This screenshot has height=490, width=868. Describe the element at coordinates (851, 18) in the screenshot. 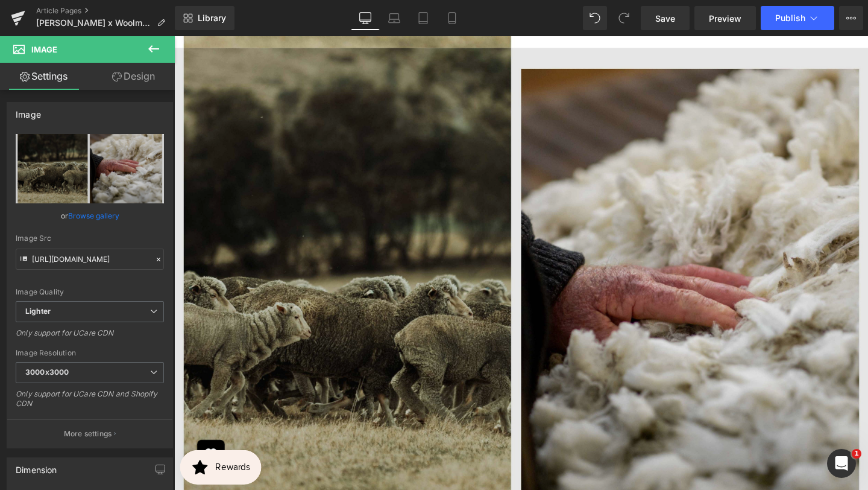

I see `button: More` at that location.